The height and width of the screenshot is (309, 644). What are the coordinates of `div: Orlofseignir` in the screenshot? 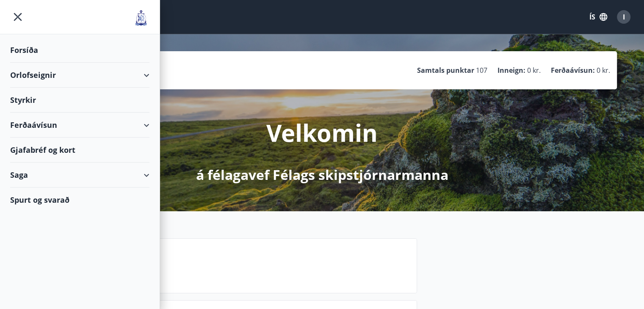 It's located at (80, 75).